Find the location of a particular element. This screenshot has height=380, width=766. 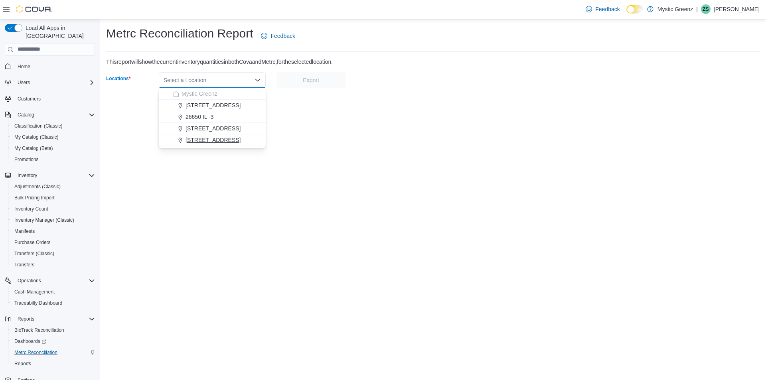

button: Manifests is located at coordinates (53, 231).